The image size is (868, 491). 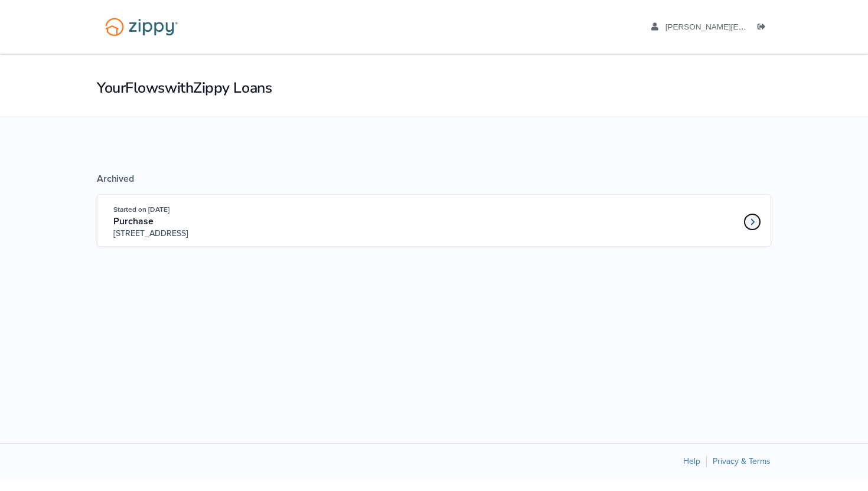 What do you see at coordinates (141, 27) in the screenshot?
I see `img: Logo` at bounding box center [141, 27].